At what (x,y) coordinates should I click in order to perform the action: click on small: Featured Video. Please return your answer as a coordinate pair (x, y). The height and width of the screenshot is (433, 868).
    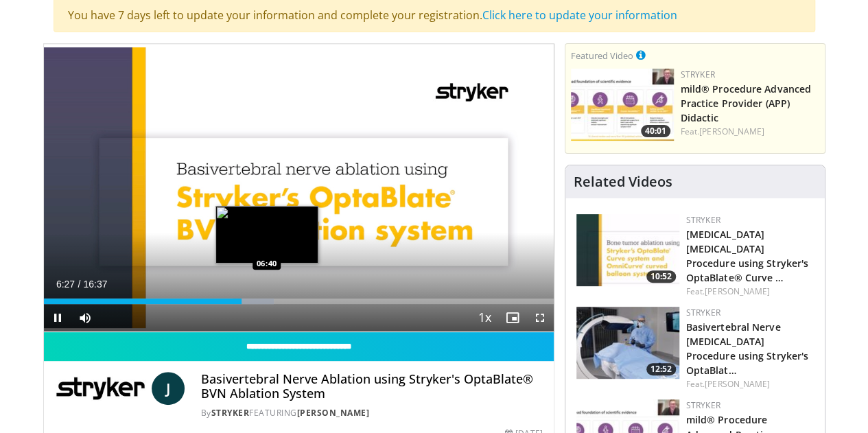
    Looking at the image, I should click on (602, 56).